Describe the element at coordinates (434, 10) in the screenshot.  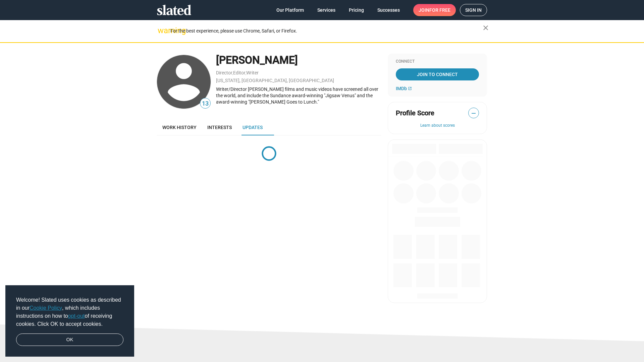
I see `a: Joinfor free` at that location.